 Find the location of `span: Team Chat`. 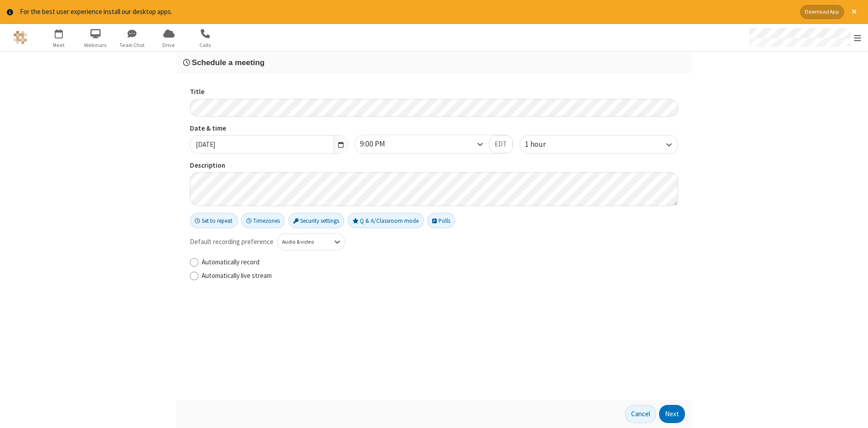

span: Team Chat is located at coordinates (132, 45).